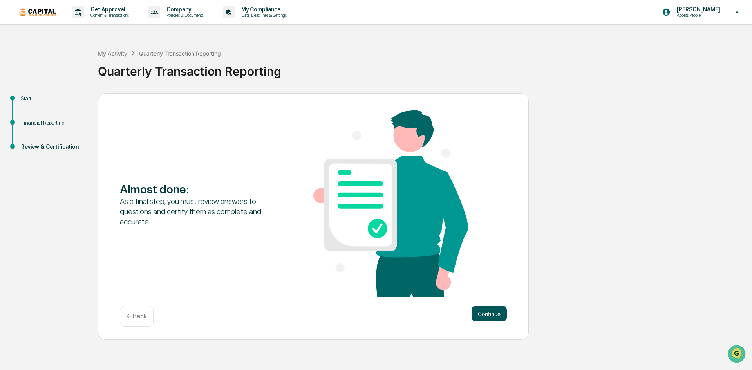  I want to click on button: Open customer support, so click(10, 10).